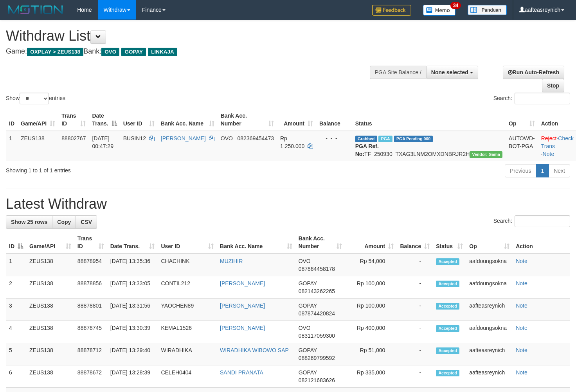  What do you see at coordinates (316, 292) in the screenshot?
I see `span: Copy 082143262265 to clipboard` at bounding box center [316, 292].